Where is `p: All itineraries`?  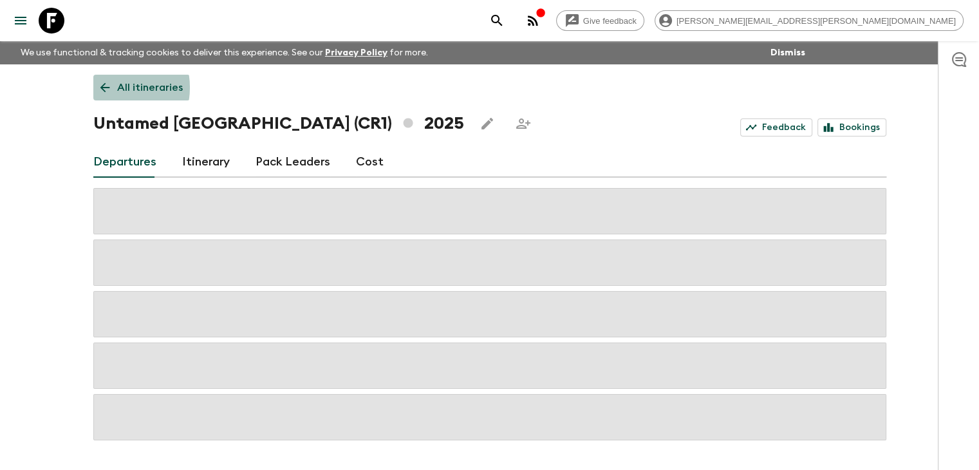
p: All itineraries is located at coordinates (150, 88).